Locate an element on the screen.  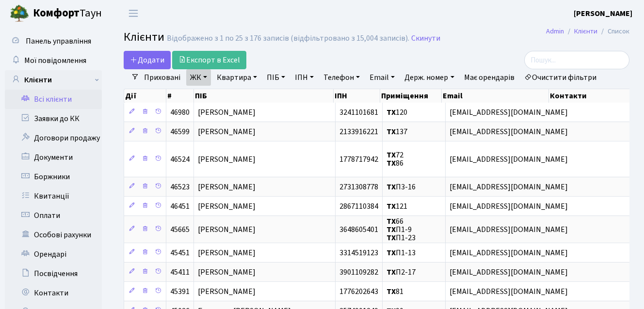
a: ЖК is located at coordinates (198, 77).